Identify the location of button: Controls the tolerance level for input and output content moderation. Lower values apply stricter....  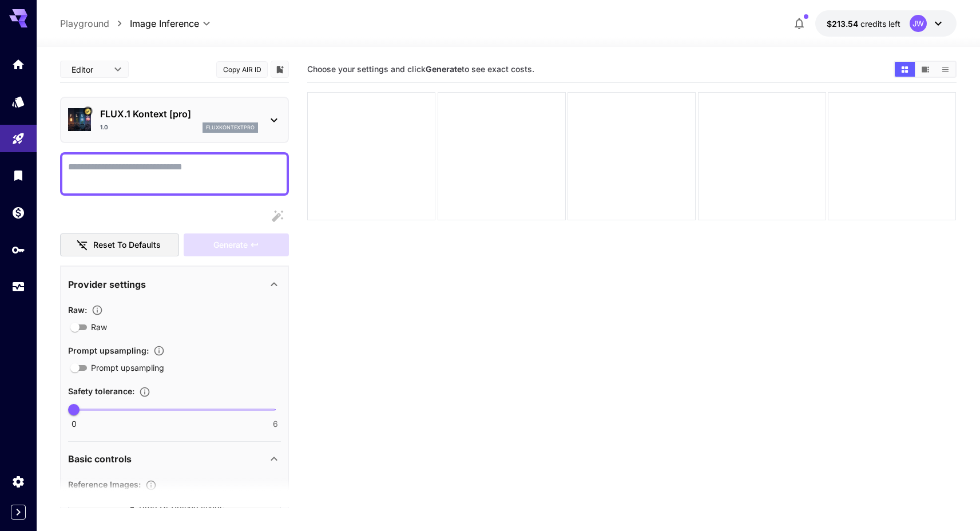
(145, 392).